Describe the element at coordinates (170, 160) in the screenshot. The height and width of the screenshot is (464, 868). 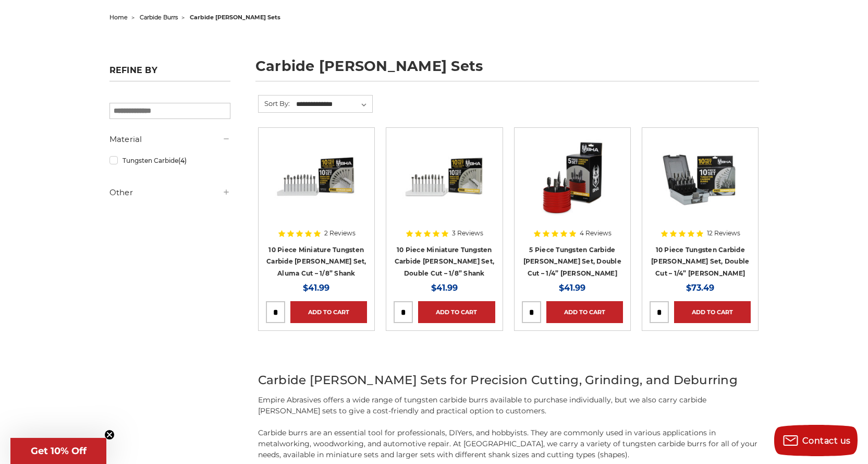
I see `a: Tungsten Carbide` at that location.